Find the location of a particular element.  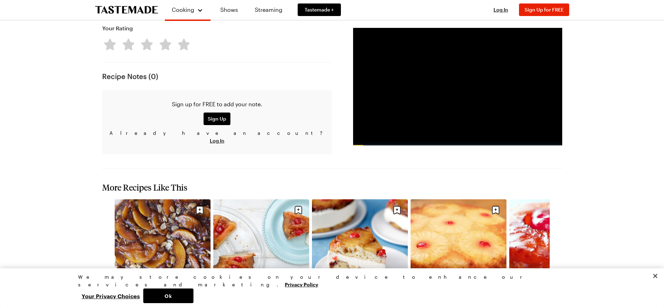

p: Already have an account? is located at coordinates (217, 137).